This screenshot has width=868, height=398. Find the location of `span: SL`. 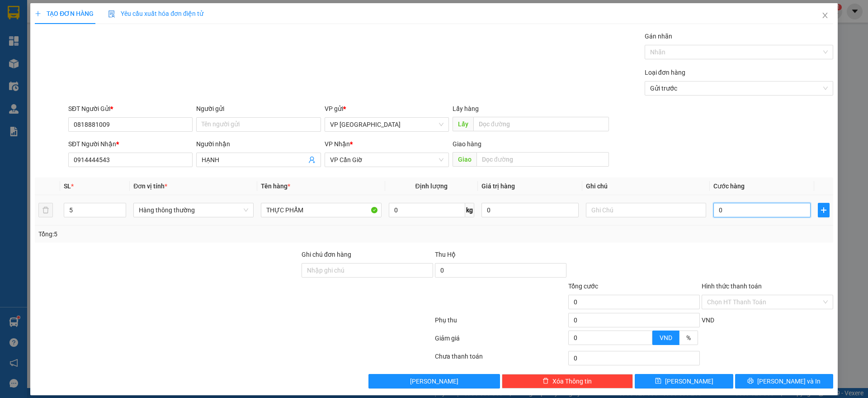

span: SL is located at coordinates (67, 186).